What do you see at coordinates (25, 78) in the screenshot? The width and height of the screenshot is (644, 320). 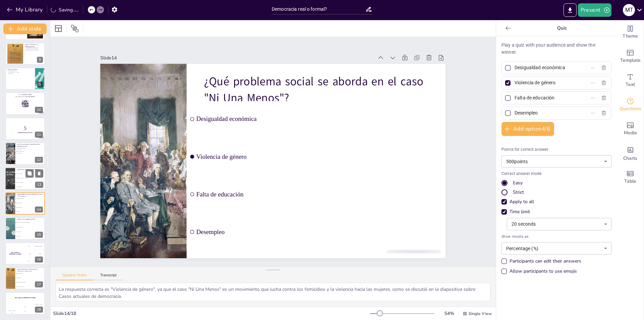 I see `div: 9` at bounding box center [25, 78].